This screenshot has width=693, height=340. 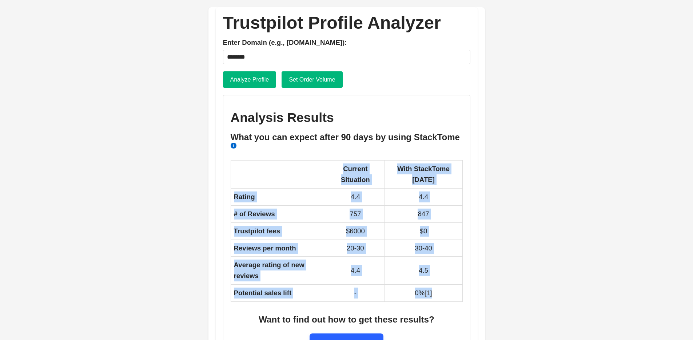 I want to click on td: $0, so click(x=423, y=231).